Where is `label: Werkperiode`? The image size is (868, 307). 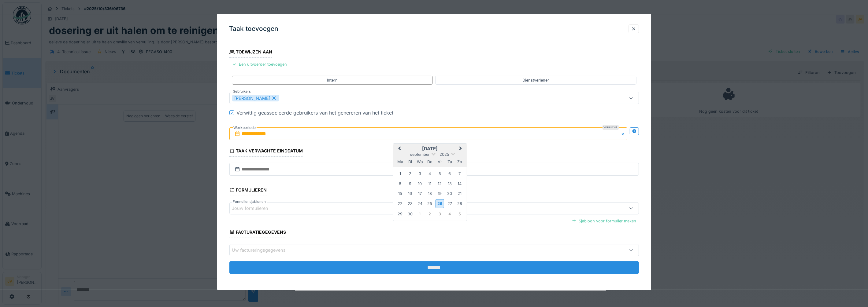 label: Werkperiode is located at coordinates (245, 128).